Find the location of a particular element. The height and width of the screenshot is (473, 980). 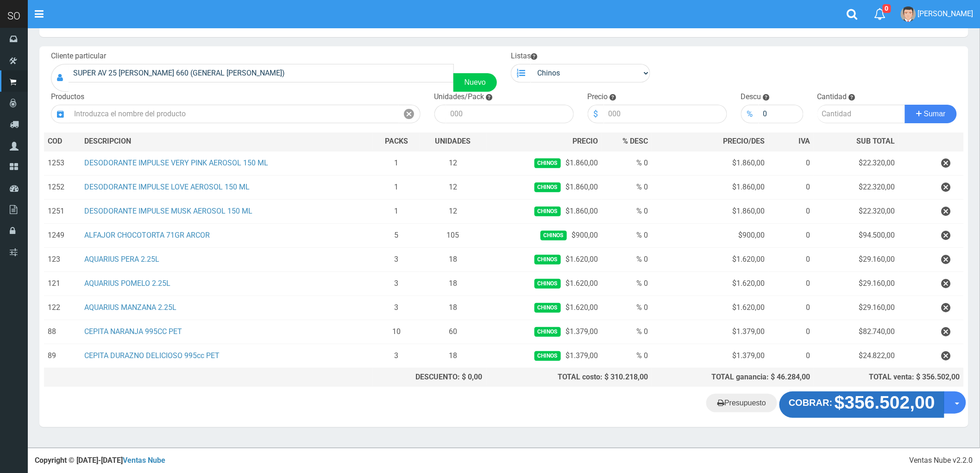

td: 1249 is located at coordinates (62, 235).